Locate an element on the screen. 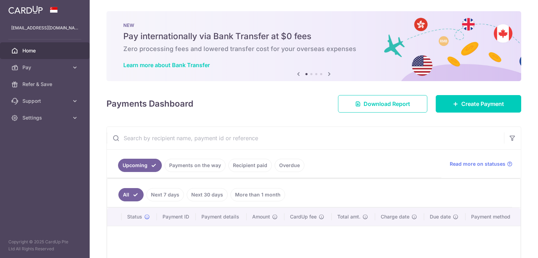 This screenshot has height=258, width=538. span: Read more on statuses is located at coordinates (477, 164).